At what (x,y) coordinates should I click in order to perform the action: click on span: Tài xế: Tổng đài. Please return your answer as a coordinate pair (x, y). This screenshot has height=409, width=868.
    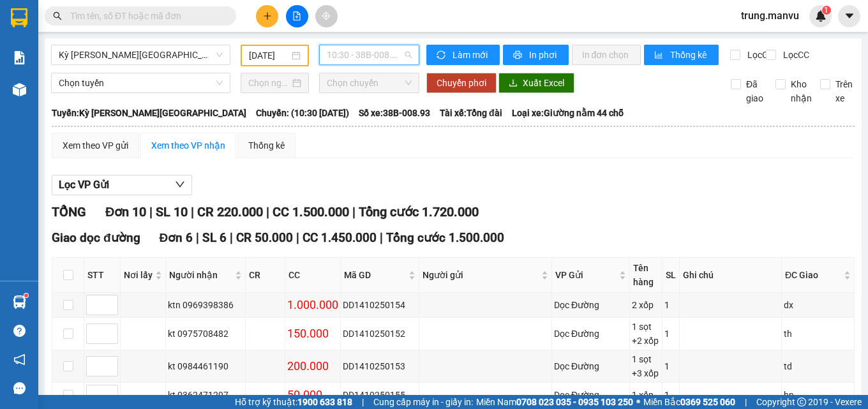
    Looking at the image, I should click on (471, 113).